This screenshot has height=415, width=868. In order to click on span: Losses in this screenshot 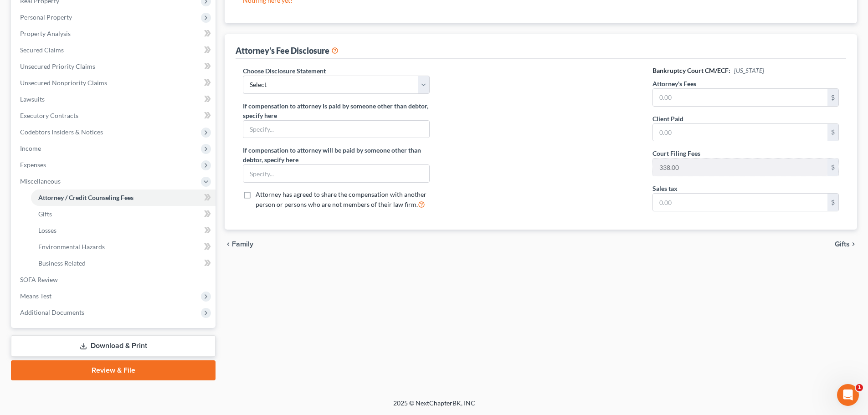, I will do `click(47, 230)`.